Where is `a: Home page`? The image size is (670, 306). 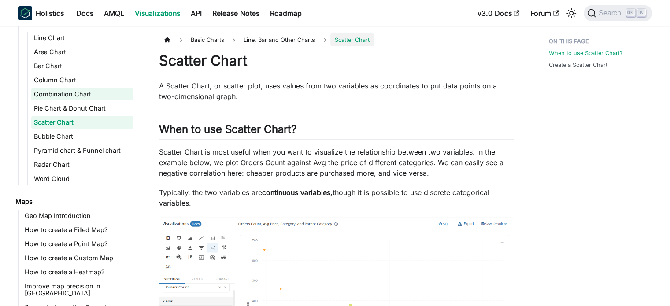 a: Home page is located at coordinates (167, 40).